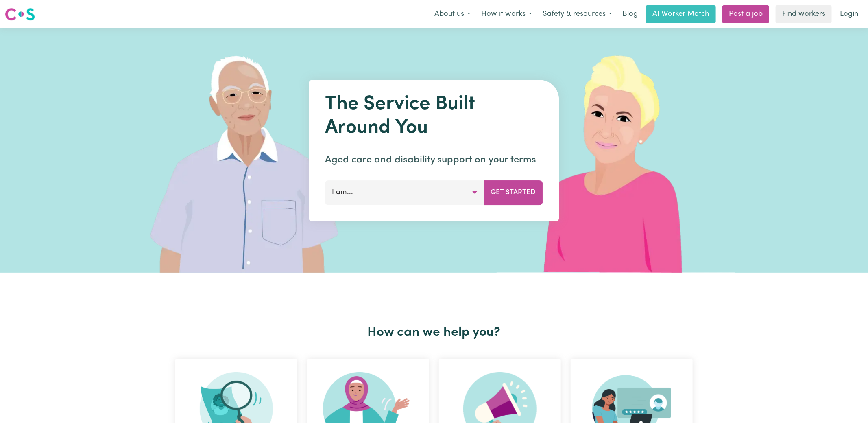 This screenshot has height=423, width=868. What do you see at coordinates (20, 14) in the screenshot?
I see `img: Careseekers logo` at bounding box center [20, 14].